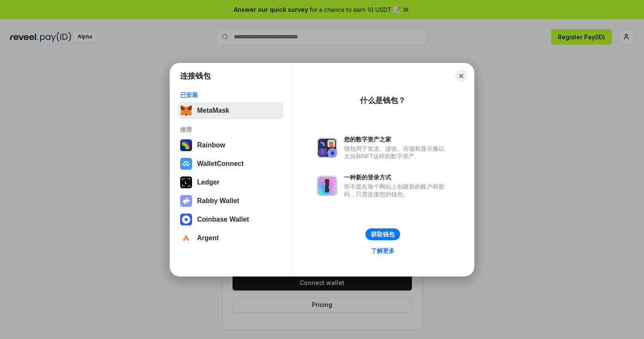  What do you see at coordinates (231, 111) in the screenshot?
I see `button: MetaMask` at bounding box center [231, 111].